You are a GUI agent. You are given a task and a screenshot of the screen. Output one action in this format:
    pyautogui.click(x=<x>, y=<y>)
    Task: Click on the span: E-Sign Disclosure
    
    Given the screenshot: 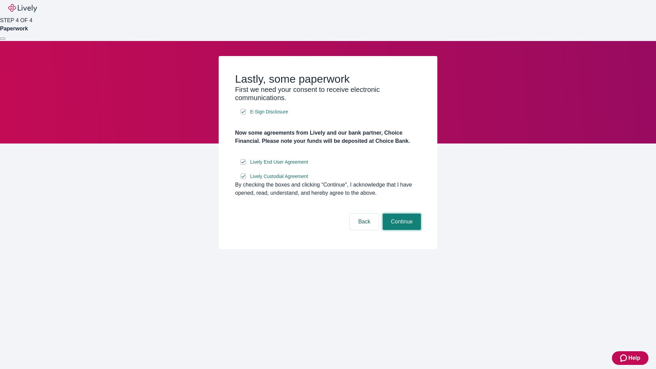 What is the action you would take?
    pyautogui.click(x=269, y=112)
    